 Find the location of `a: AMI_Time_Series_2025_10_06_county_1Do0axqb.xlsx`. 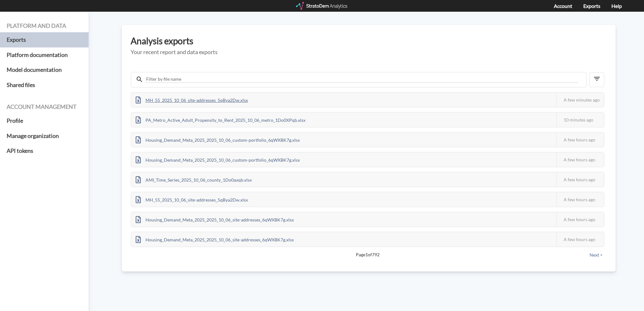

a: AMI_Time_Series_2025_10_06_county_1Do0axqb.xlsx is located at coordinates (194, 179).